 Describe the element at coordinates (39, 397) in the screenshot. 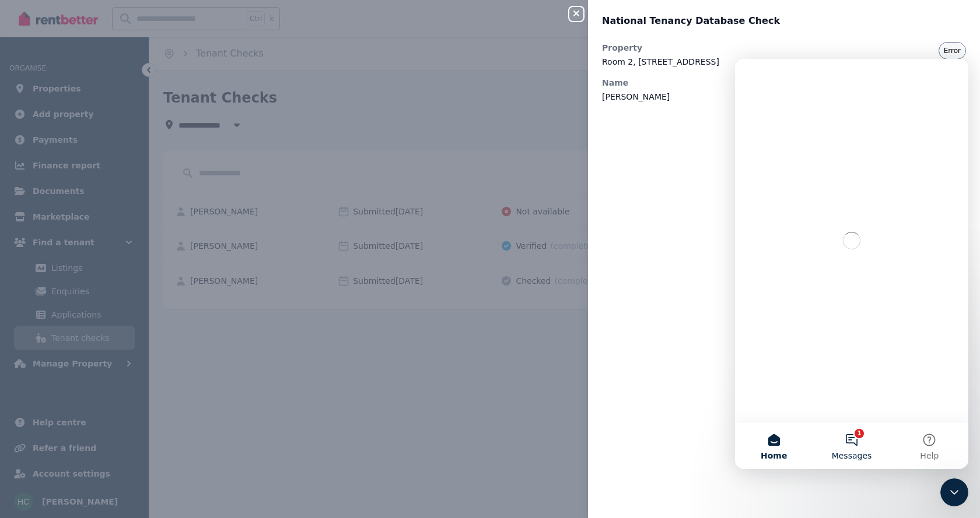

I see `span: Home` at that location.